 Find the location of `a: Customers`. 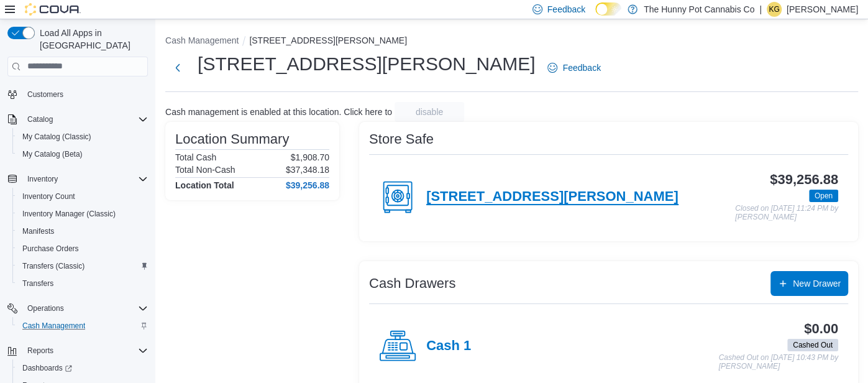

a: Customers is located at coordinates (45, 95).